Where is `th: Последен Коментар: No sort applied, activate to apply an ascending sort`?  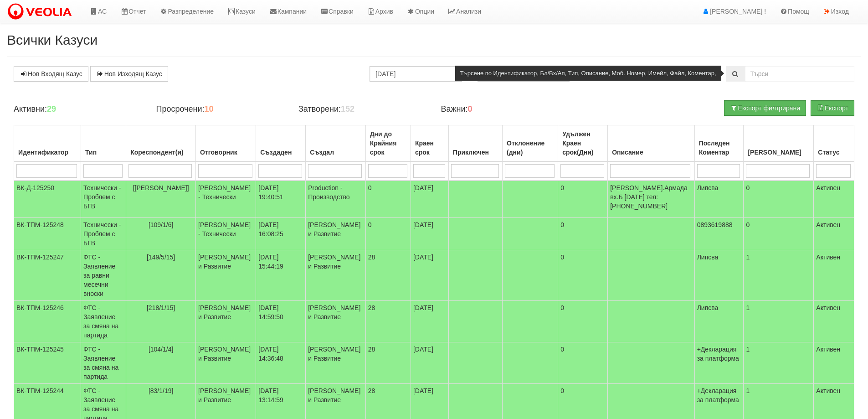
th: Последен Коментар: No sort applied, activate to apply an ascending sort is located at coordinates (719, 143).